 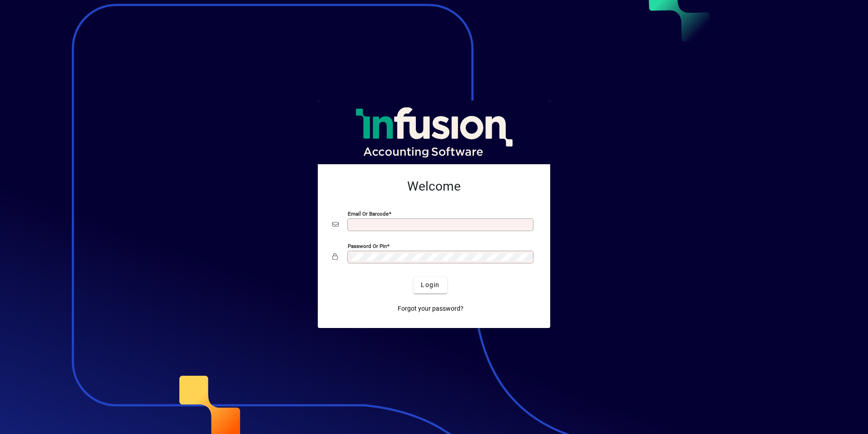 What do you see at coordinates (430, 285) in the screenshot?
I see `button: Login` at bounding box center [430, 285].